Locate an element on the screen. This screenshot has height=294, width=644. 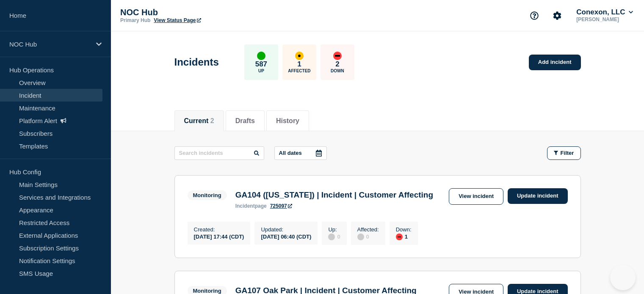
a: View incident is located at coordinates (476, 196).